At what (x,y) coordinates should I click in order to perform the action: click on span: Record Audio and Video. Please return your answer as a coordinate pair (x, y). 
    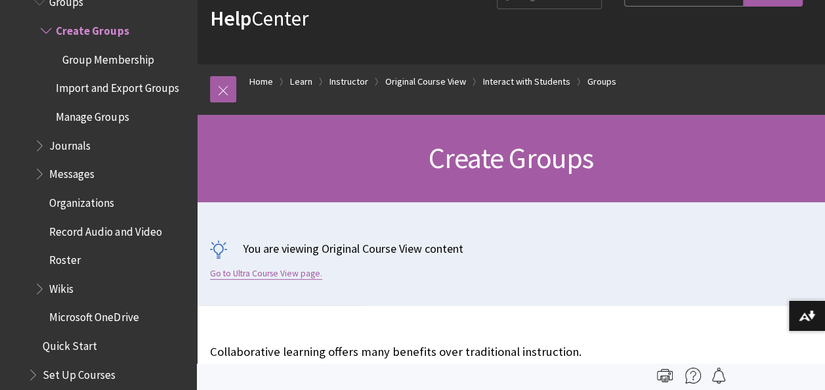
    Looking at the image, I should click on (105, 229).